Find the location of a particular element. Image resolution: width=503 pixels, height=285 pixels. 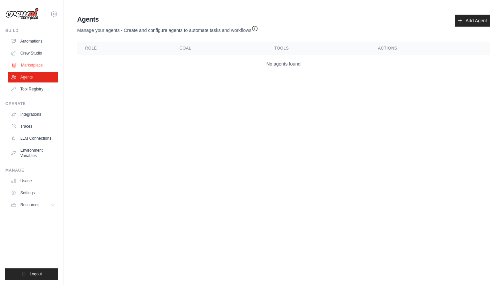

th: Role is located at coordinates (124, 48).